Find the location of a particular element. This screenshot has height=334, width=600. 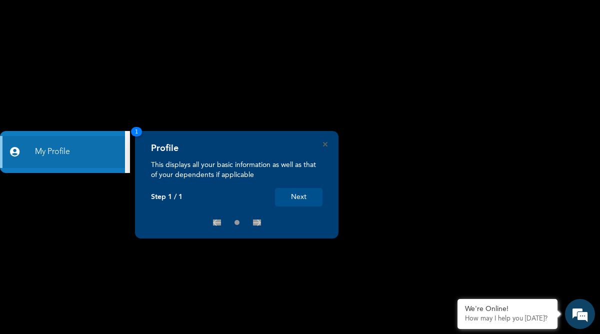

p: How may I help you today? is located at coordinates (507, 319).